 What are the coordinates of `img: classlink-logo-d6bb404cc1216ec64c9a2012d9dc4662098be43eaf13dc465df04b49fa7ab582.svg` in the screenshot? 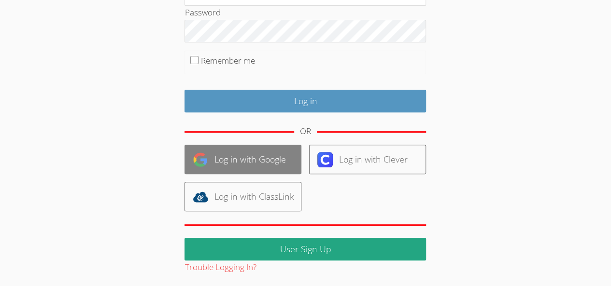 It's located at (200, 197).